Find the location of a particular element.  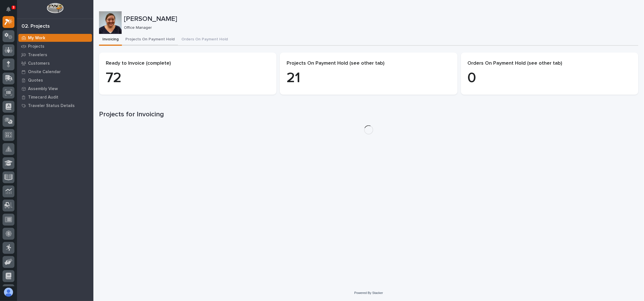

button: Invoicing is located at coordinates (110, 40).